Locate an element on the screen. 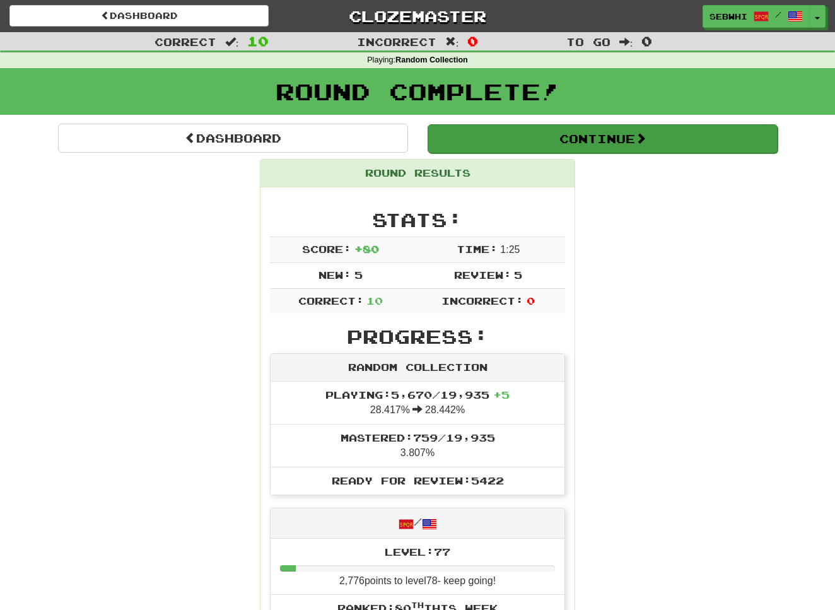 The image size is (835, 610). span: + 80 is located at coordinates (366, 248).